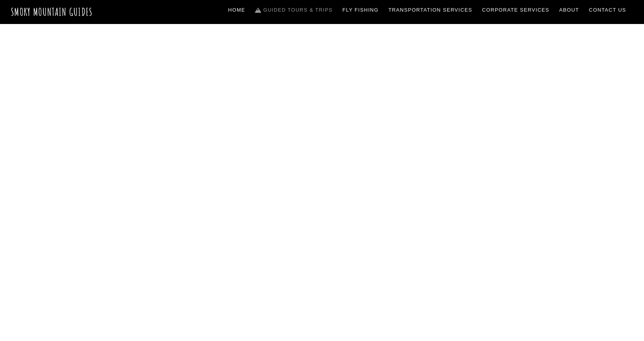 This screenshot has width=644, height=341. What do you see at coordinates (516, 10) in the screenshot?
I see `a: Corporate Services` at bounding box center [516, 10].